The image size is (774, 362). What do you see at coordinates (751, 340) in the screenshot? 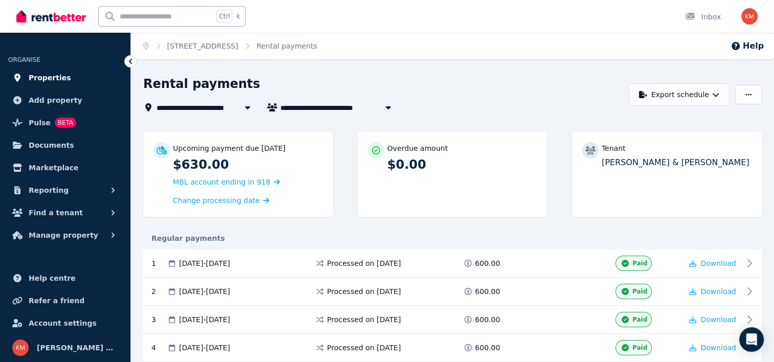
I see `div: Open Intercom Messenger` at bounding box center [751, 340].